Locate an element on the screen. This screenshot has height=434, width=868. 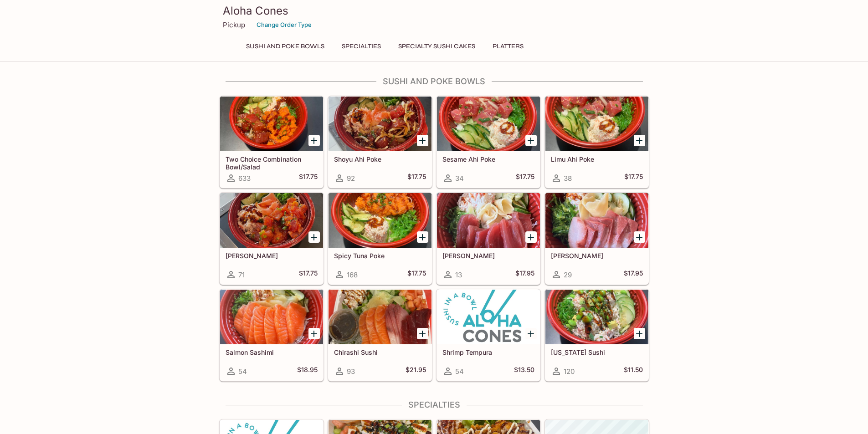
button: Add Chirashi Sushi is located at coordinates (422, 334).